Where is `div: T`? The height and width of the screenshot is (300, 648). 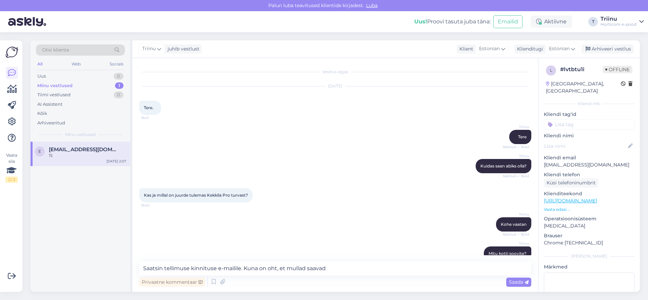
div: T is located at coordinates (593, 22).